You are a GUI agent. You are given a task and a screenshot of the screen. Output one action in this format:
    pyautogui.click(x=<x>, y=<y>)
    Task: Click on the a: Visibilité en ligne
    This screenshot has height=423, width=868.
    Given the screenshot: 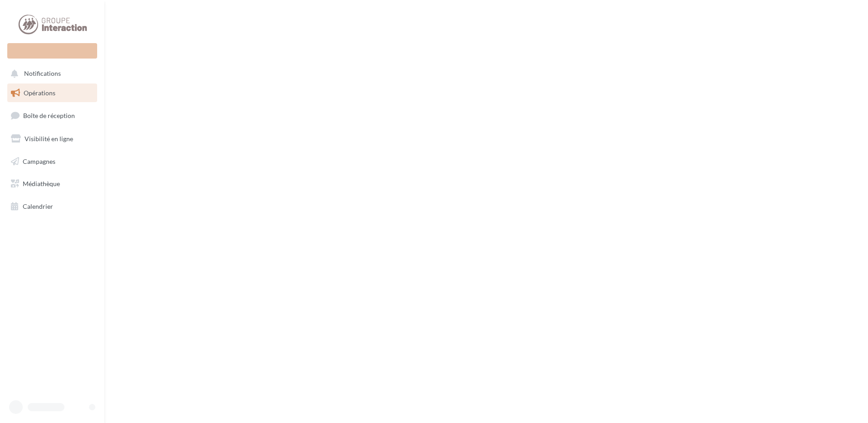 What is the action you would take?
    pyautogui.click(x=52, y=139)
    